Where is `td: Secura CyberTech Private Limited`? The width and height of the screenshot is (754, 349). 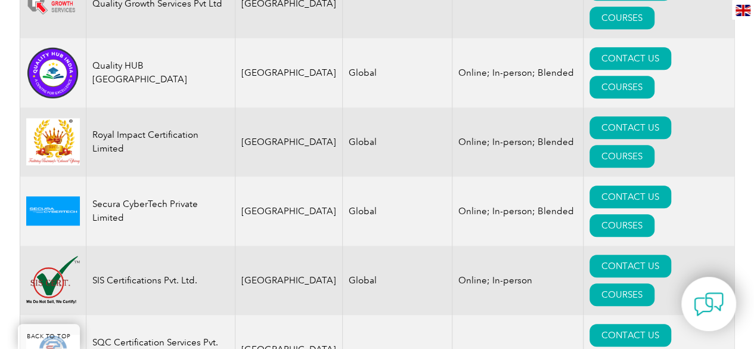 td: Secura CyberTech Private Limited is located at coordinates (160, 211).